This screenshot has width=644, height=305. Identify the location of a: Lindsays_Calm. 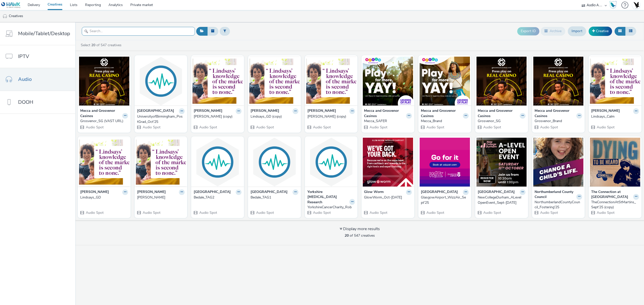
(615, 116).